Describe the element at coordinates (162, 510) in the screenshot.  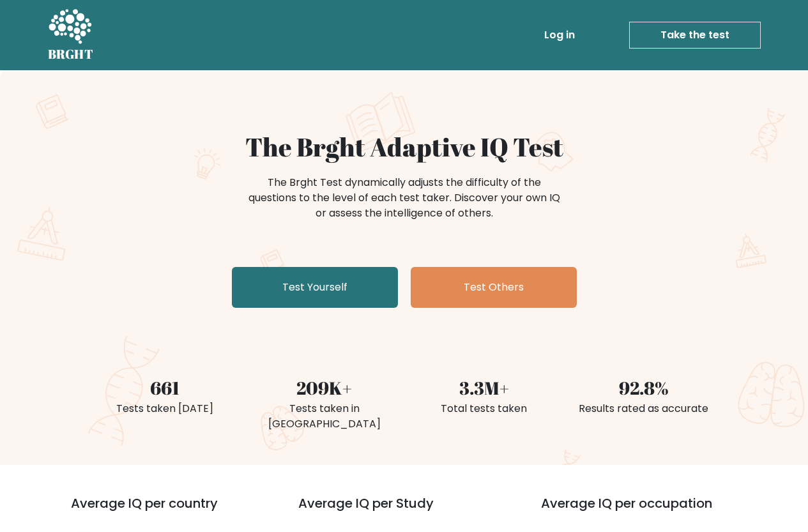
I see `h3: Average IQ per country` at that location.